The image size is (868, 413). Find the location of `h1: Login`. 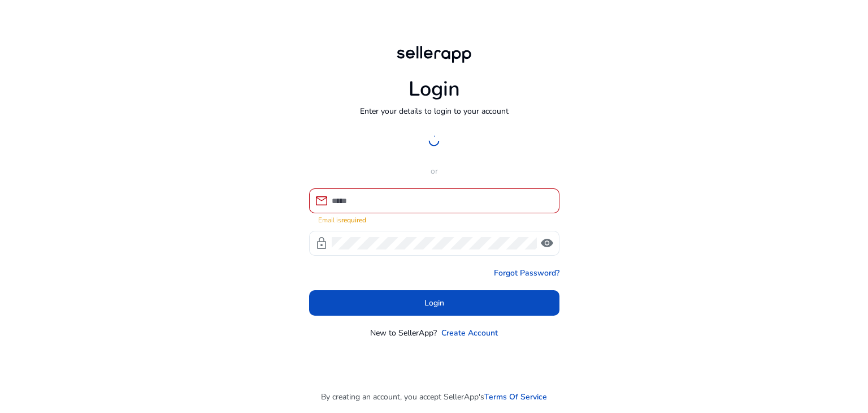

h1: Login is located at coordinates (434, 89).